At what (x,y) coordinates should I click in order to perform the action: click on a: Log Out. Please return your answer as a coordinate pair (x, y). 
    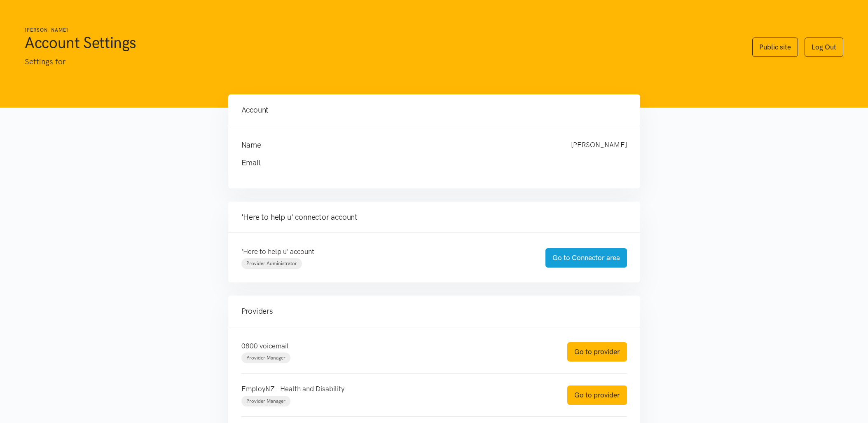
    Looking at the image, I should click on (824, 47).